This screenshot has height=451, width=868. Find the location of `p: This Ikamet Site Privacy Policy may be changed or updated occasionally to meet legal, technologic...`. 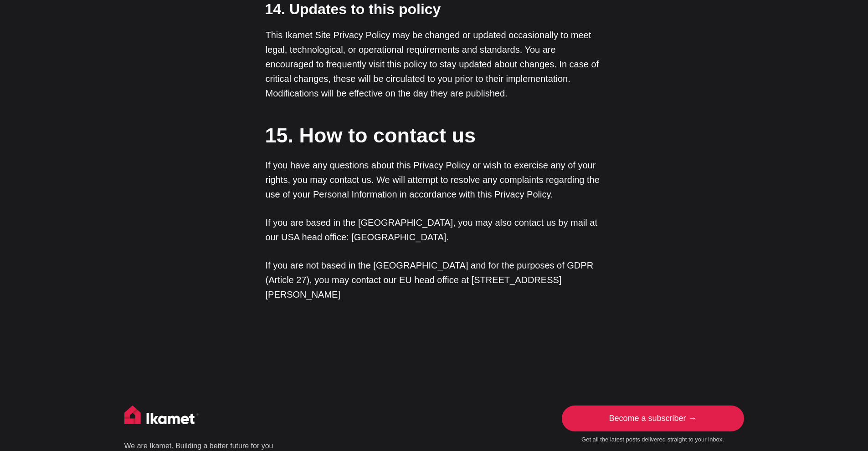

p: This Ikamet Site Privacy Policy may be changed or updated occasionally to meet legal, technologic... is located at coordinates (435, 64).